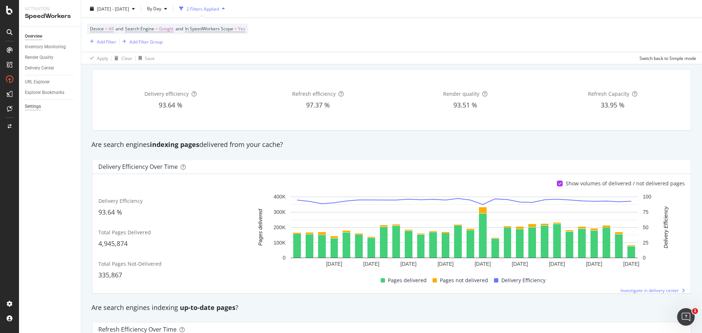 The height and width of the screenshot is (333, 702). What do you see at coordinates (166, 94) in the screenshot?
I see `span: Delivery efficiency` at bounding box center [166, 94].